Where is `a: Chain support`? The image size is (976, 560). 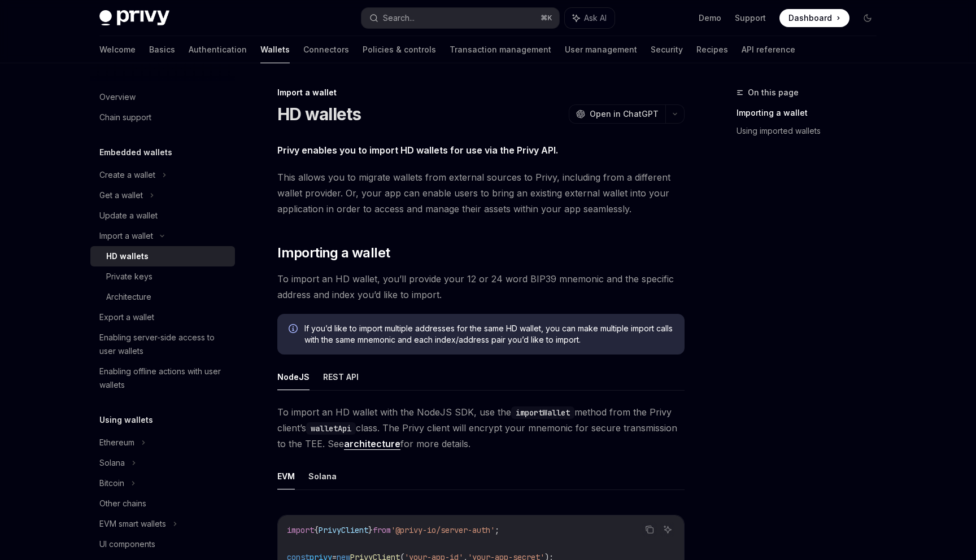
a: Chain support is located at coordinates (163, 118).